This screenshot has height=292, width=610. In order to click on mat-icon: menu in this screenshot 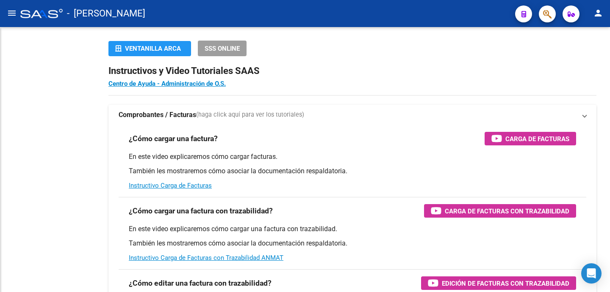, I will do `click(12, 13)`.